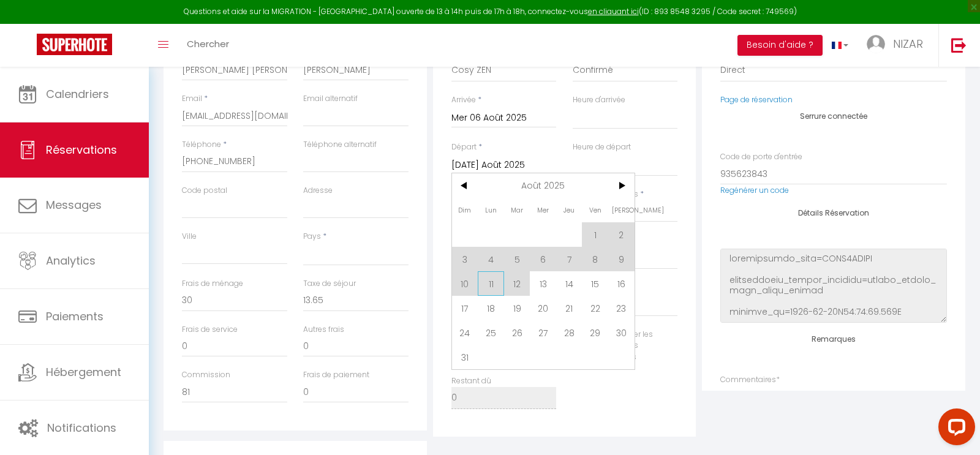 This screenshot has width=980, height=455. I want to click on label: Restant dû, so click(471, 380).